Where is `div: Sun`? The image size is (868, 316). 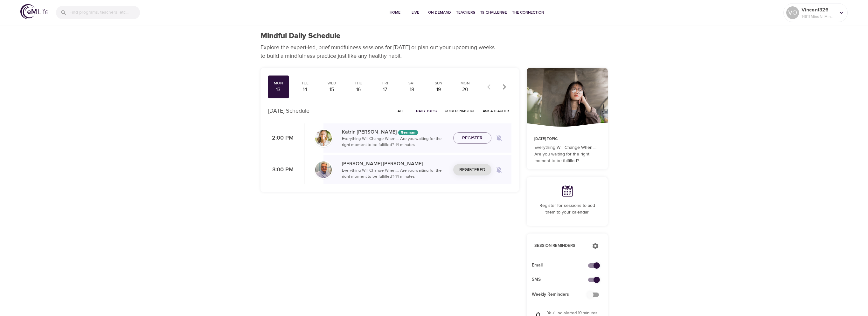 div: Sun is located at coordinates (438, 83).